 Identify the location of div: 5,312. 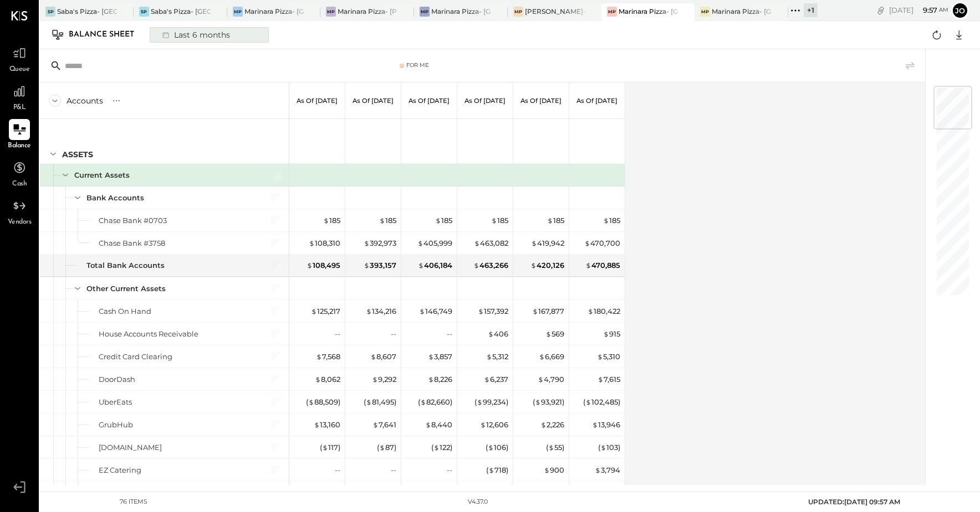
(497, 357).